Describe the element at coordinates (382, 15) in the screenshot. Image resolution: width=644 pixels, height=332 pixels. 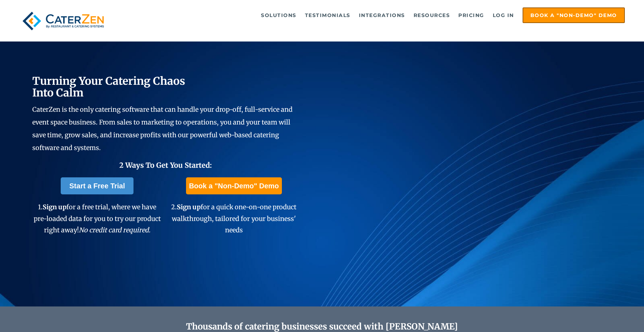
I see `a: Integrations` at that location.